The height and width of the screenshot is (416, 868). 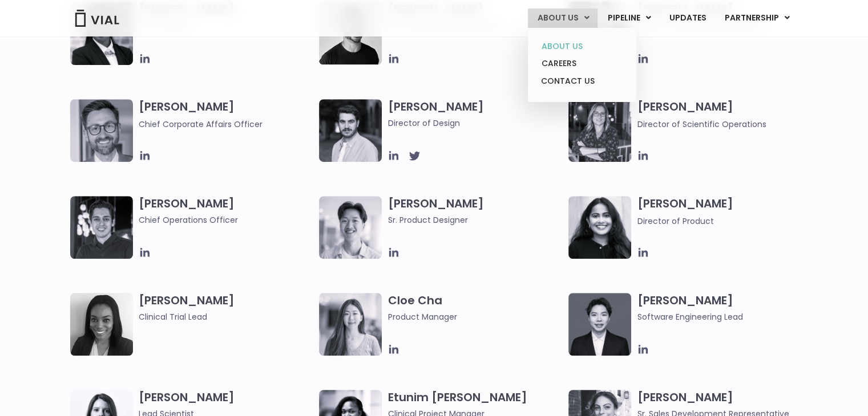 What do you see at coordinates (97, 18) in the screenshot?
I see `img: Vial Logo` at bounding box center [97, 18].